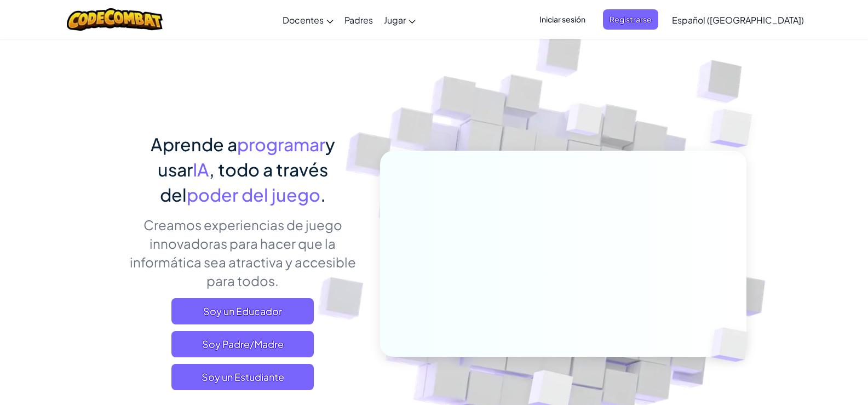  I want to click on span: Soy un Educador, so click(243, 311).